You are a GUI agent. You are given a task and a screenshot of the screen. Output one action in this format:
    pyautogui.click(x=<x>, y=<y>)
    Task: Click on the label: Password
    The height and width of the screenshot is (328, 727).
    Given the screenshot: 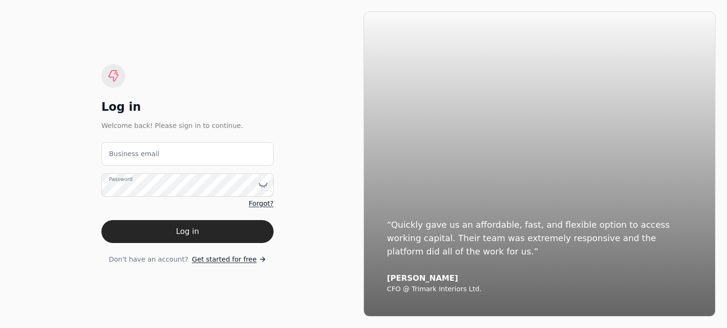 What is the action you would take?
    pyautogui.click(x=120, y=179)
    